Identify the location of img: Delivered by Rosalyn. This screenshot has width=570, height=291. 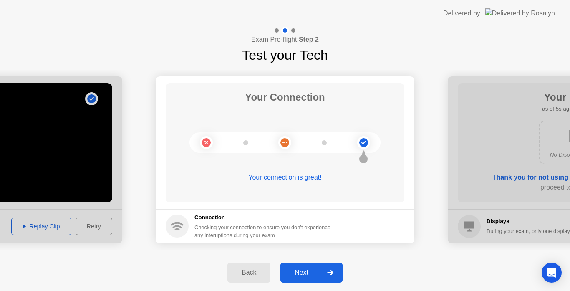
(520, 13).